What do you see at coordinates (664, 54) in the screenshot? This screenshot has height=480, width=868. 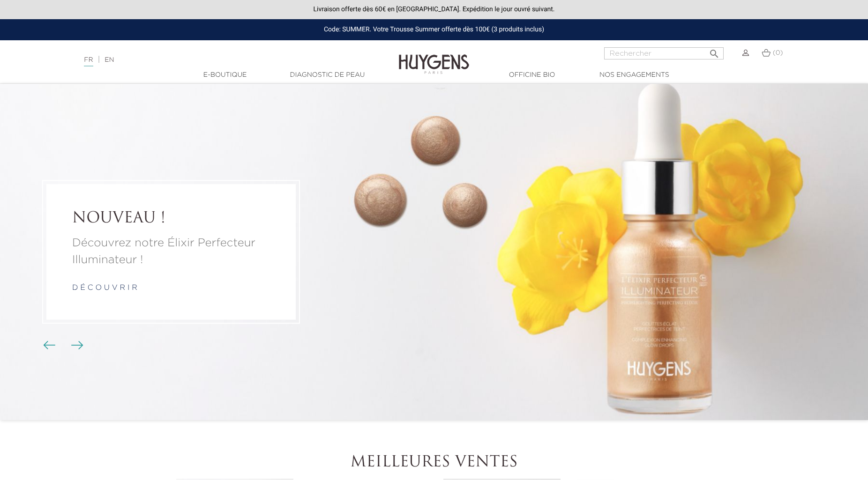 I see `input: Rechercher` at bounding box center [664, 54].